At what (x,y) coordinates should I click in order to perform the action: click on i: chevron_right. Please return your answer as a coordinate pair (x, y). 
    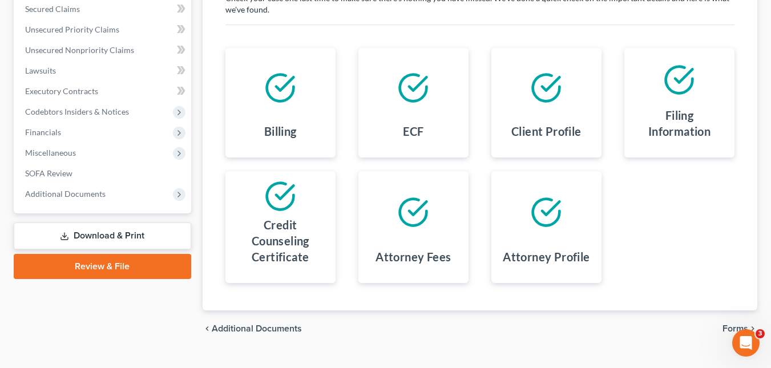
    Looking at the image, I should click on (753, 329).